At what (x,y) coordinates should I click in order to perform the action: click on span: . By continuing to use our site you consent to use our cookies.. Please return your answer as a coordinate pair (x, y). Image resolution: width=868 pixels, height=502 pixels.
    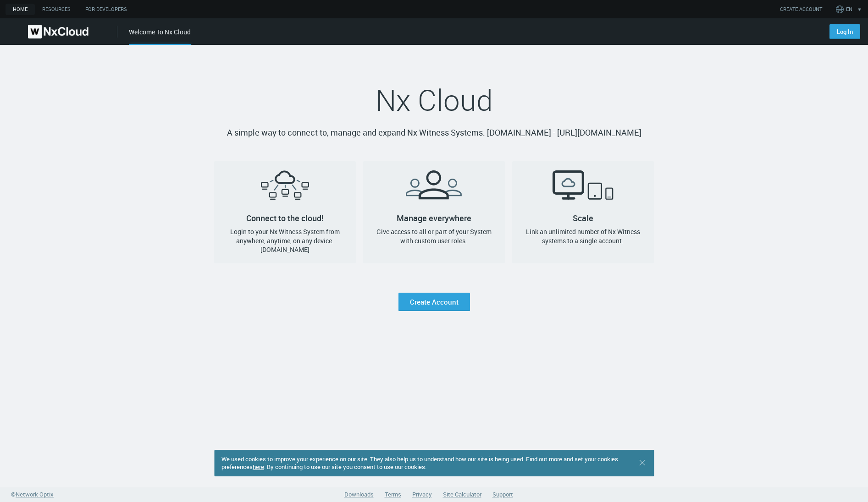
    Looking at the image, I should click on (345, 467).